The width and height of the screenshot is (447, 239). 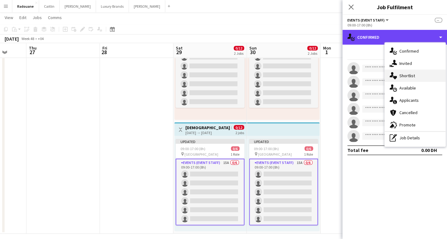 I want to click on button: Luxury Brands, so click(x=113, y=6).